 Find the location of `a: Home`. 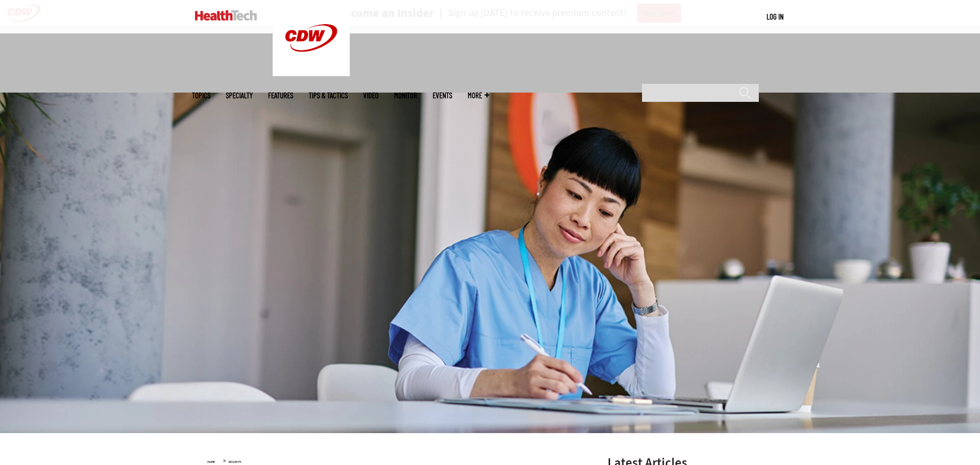

a: Home is located at coordinates (211, 462).